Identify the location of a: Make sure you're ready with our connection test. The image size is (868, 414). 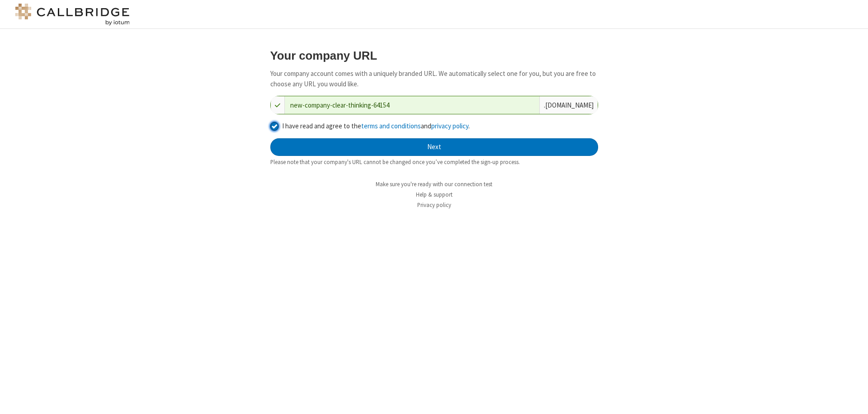
(434, 184).